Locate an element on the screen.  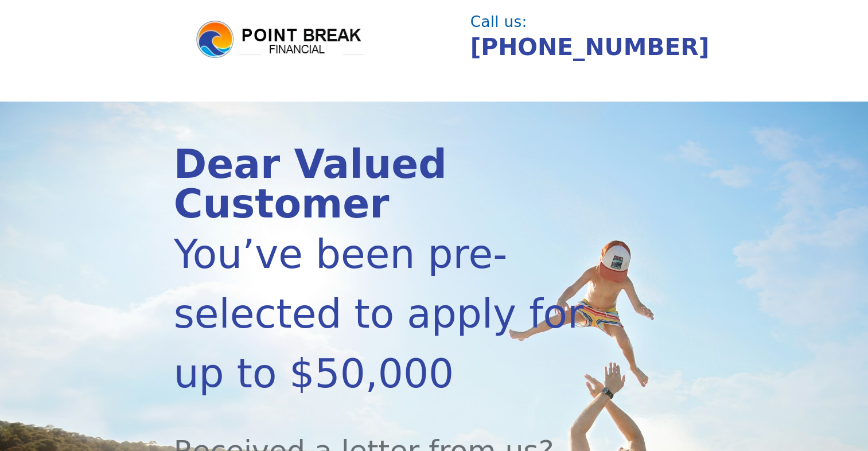
div: Dear Valued Customer is located at coordinates (395, 184).